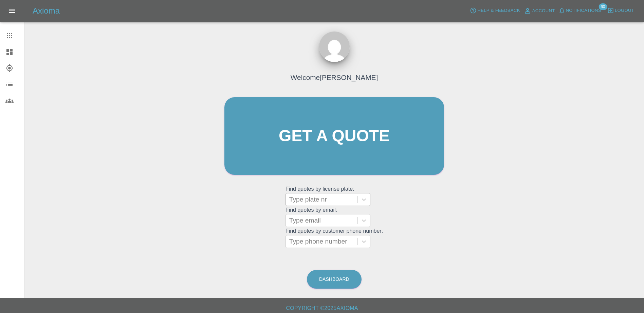  What do you see at coordinates (495, 11) in the screenshot?
I see `button: Help & Feedback` at bounding box center [495, 11].